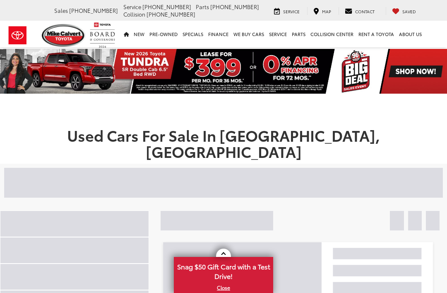  What do you see at coordinates (298, 34) in the screenshot?
I see `a: Parts` at bounding box center [298, 34].